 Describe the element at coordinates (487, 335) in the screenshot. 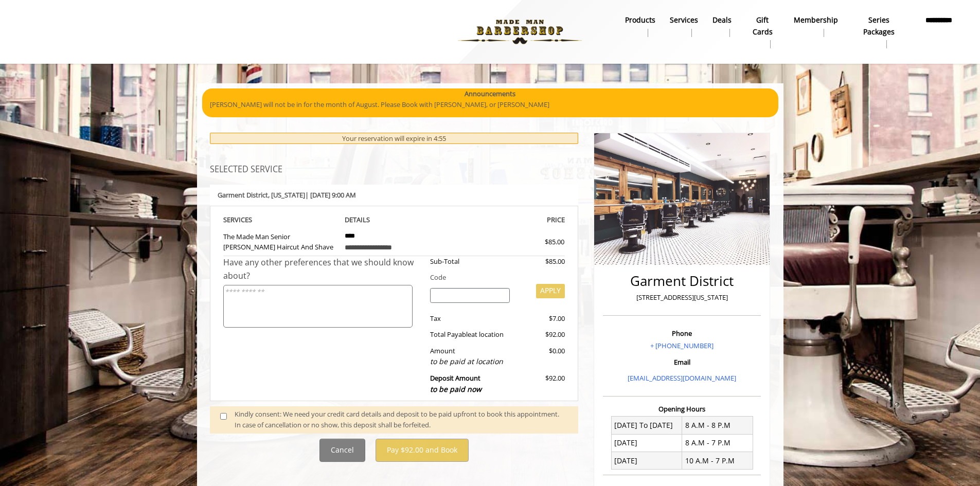

I see `span: at location` at that location.